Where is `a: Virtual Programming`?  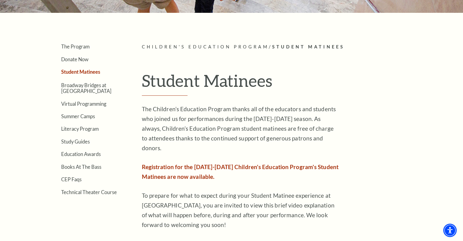
a: Virtual Programming is located at coordinates (84, 104).